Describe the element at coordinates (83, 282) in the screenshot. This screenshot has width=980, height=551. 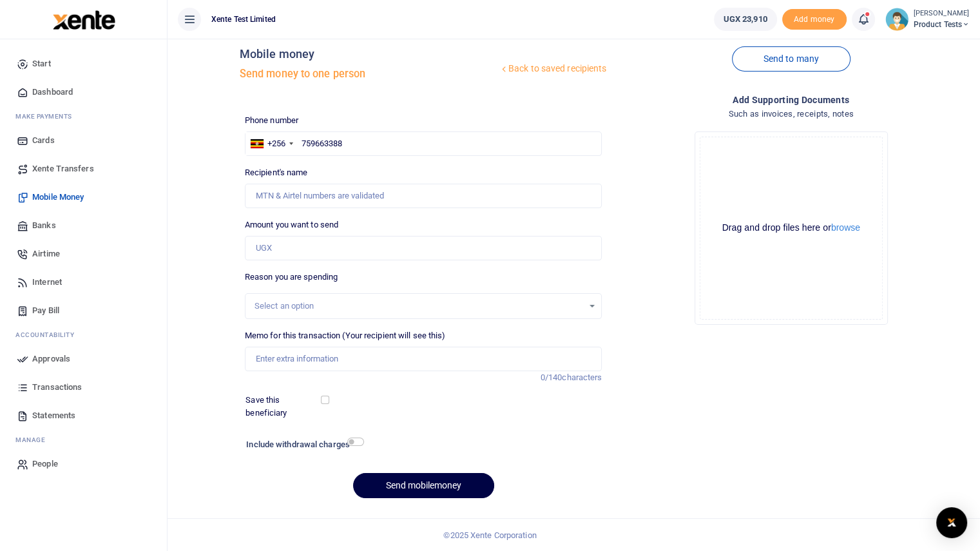
I see `a: Internet` at that location.